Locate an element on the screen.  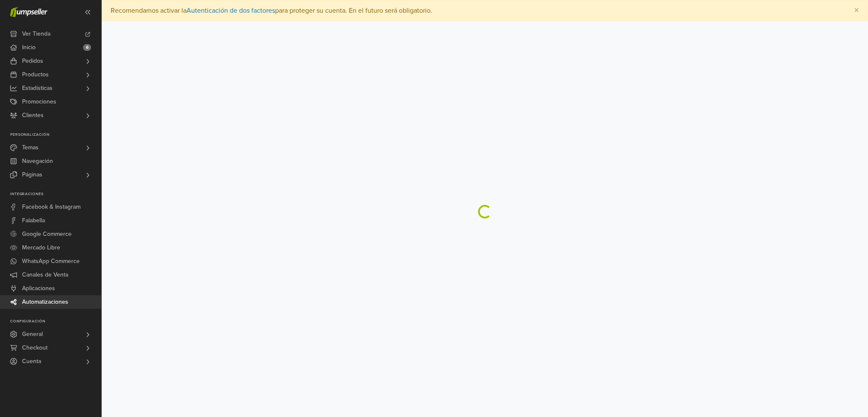
span: Páginas is located at coordinates (32, 175).